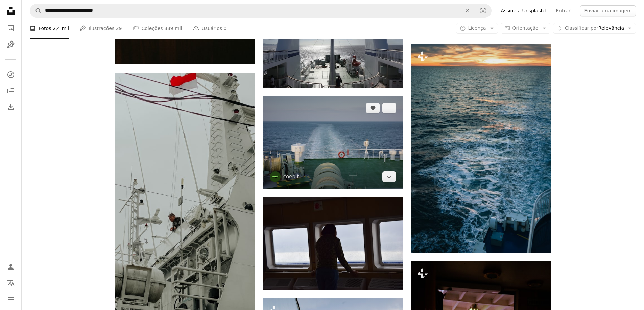 The height and width of the screenshot is (310, 644). Describe the element at coordinates (389, 108) in the screenshot. I see `button: Adicionar à coleção` at that location.